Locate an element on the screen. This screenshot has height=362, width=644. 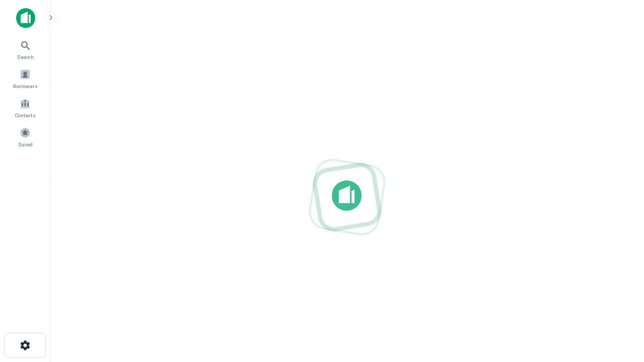
a: Saved is located at coordinates (25, 137).